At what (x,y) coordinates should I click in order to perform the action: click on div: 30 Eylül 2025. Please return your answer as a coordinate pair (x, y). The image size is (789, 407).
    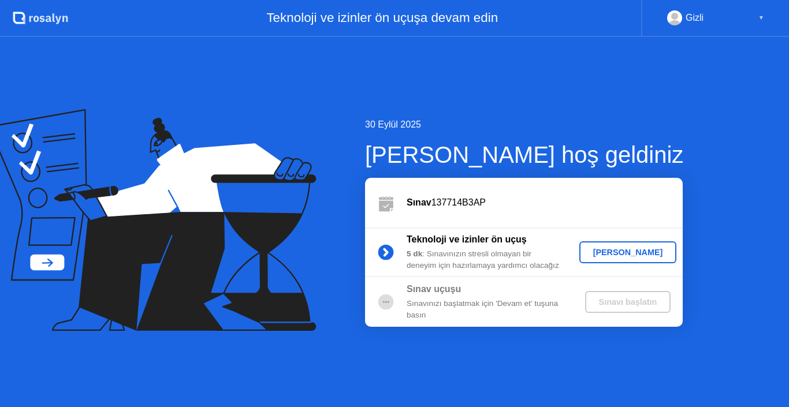
    Looking at the image, I should click on (524, 125).